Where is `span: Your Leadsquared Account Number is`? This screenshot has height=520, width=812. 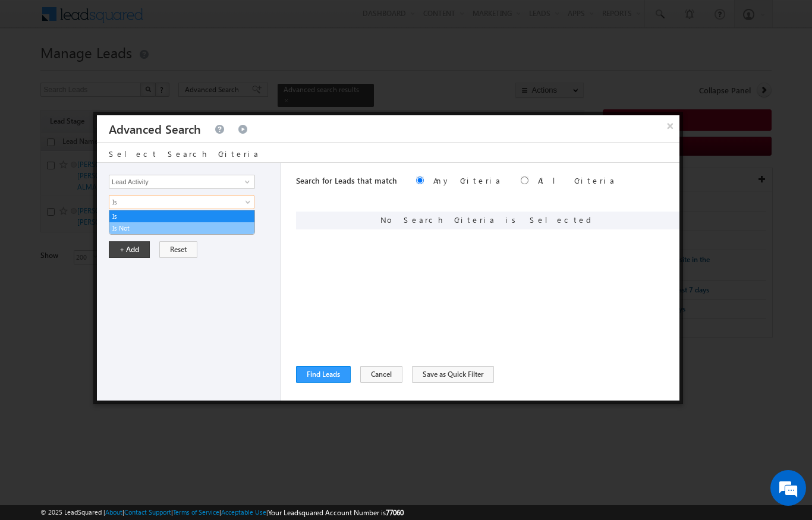 span: Your Leadsquared Account Number is is located at coordinates (336, 512).